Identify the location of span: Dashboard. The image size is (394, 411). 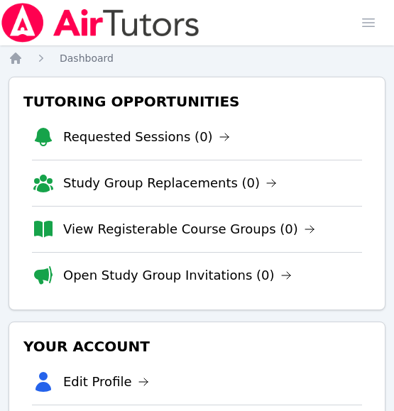
(87, 58).